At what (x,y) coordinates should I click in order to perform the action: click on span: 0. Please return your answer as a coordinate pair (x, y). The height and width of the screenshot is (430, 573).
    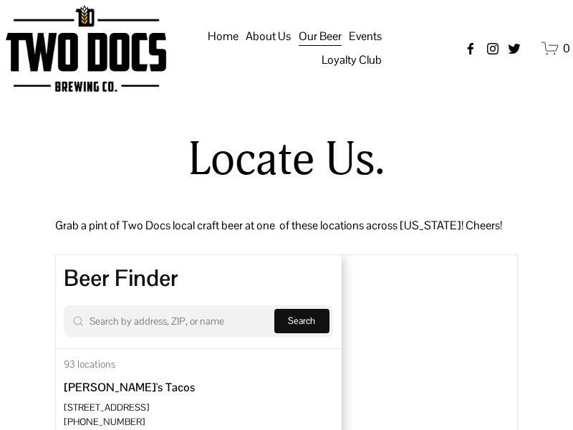
    Looking at the image, I should click on (567, 48).